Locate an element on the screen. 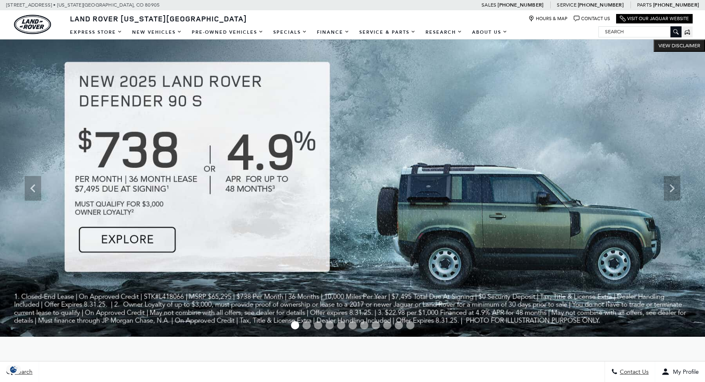  a: Research is located at coordinates (444, 32).